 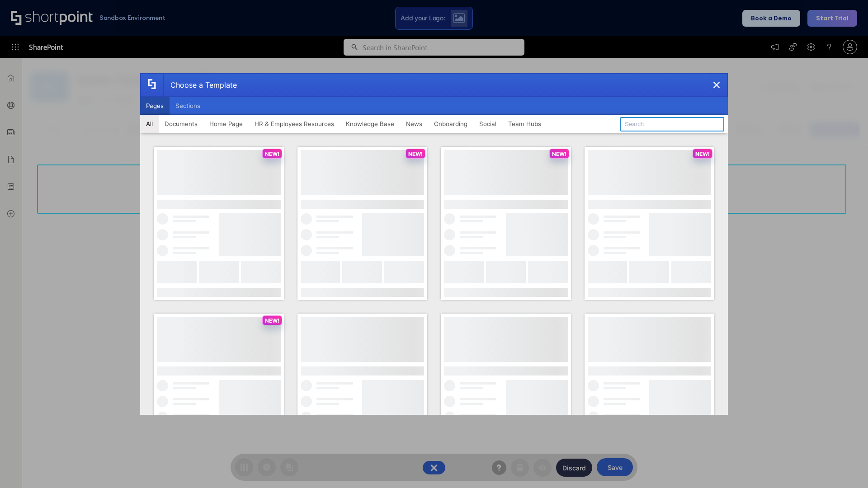 I want to click on button: Onboarding, so click(x=451, y=124).